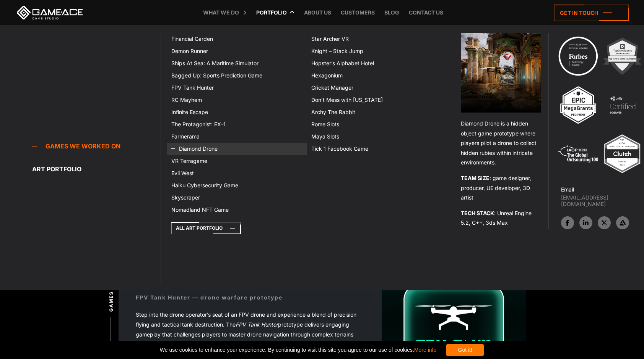  Describe the element at coordinates (236, 137) in the screenshot. I see `a: Farmerama` at that location.